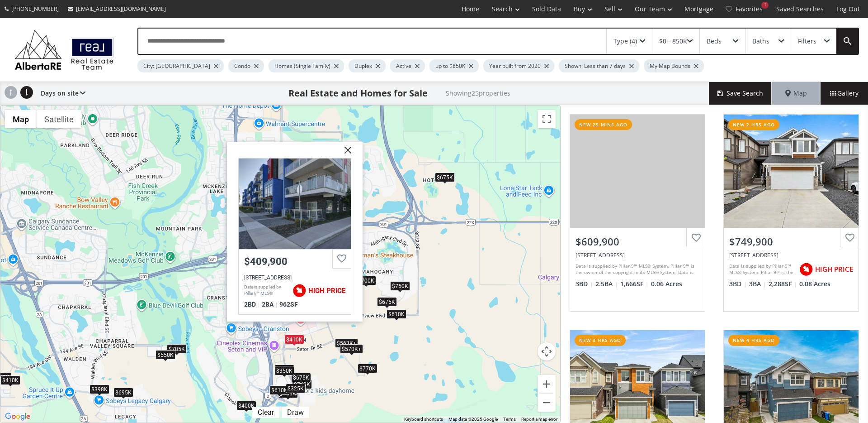  I want to click on div: $325K, so click(295, 388).